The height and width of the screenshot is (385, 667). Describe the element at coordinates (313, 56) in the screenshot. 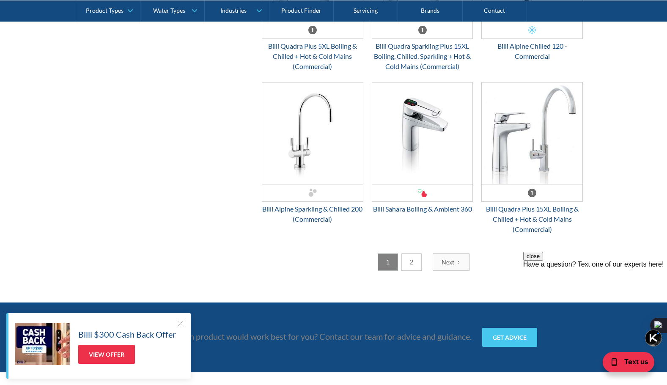

I see `div: Billi Quadra Plus 5XL Boiling & Chilled + Hot & Cold Mains (Commercial)` at that location.